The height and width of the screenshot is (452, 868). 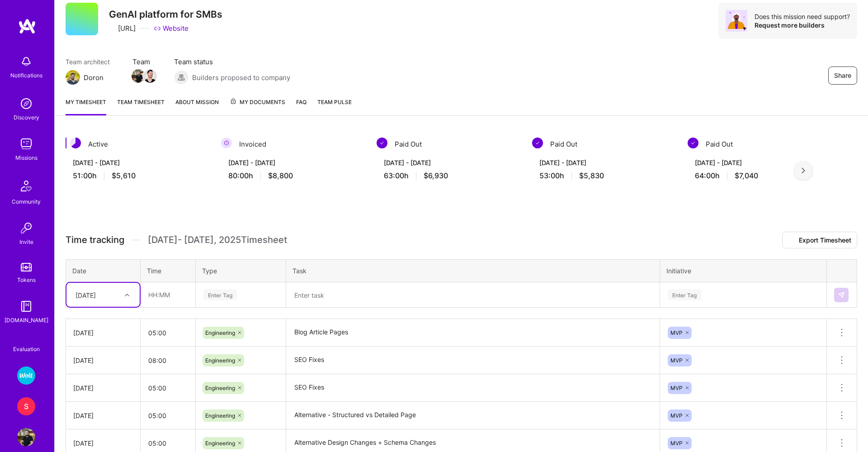 I want to click on img: Community, so click(x=26, y=186).